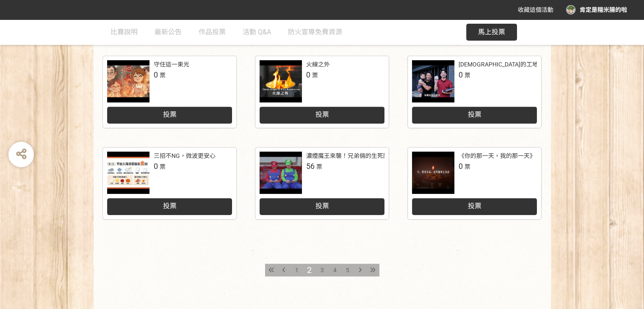 The height and width of the screenshot is (309, 644). Describe the element at coordinates (474, 183) in the screenshot. I see `a: 《你的那一天，我的那一天》0票投票` at that location.